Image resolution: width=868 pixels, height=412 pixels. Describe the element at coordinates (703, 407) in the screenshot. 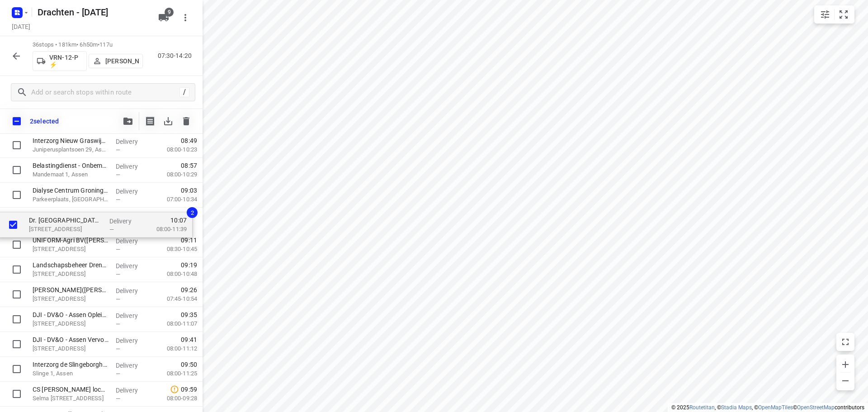

I see `a: Routetitan` at that location.